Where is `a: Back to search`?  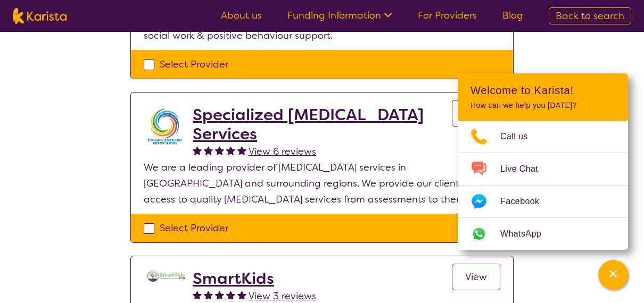 a: Back to search is located at coordinates (590, 16).